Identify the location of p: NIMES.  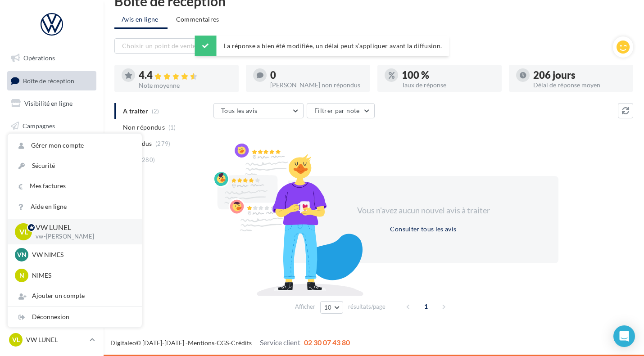
(82, 275).